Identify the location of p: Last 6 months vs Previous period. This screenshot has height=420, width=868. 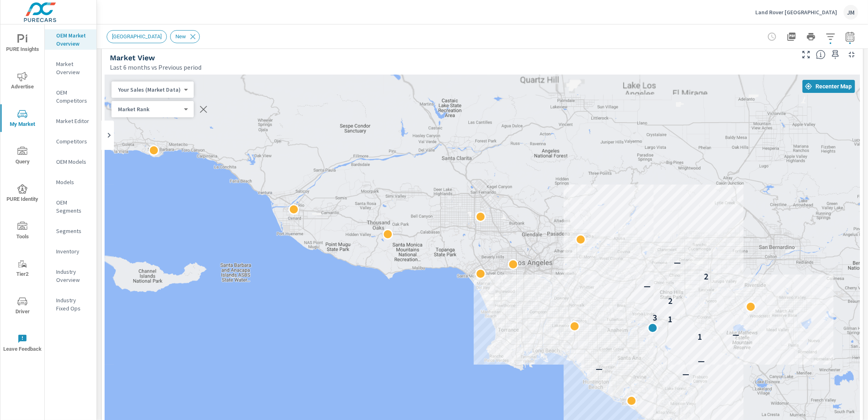
(155, 67).